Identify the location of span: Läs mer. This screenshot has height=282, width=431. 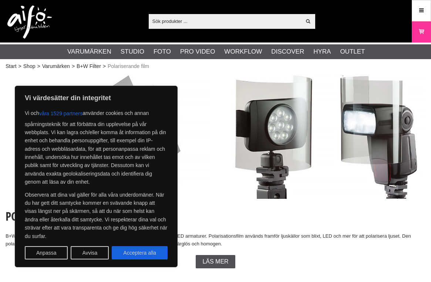
(215, 262).